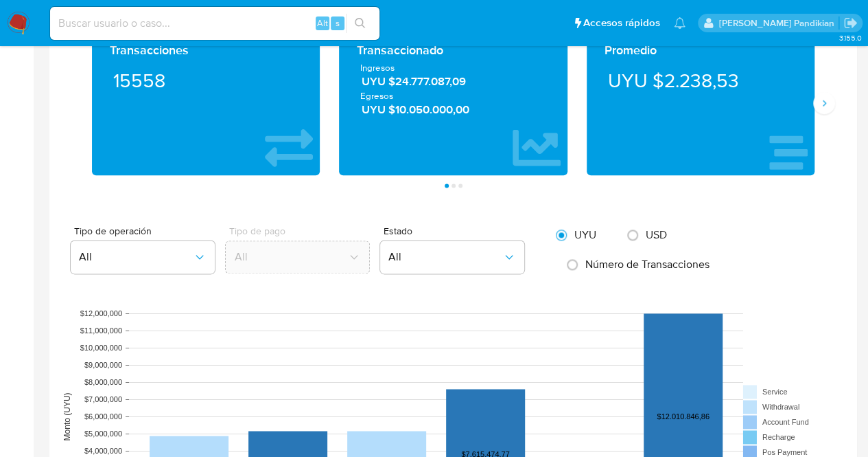  I want to click on button: search-icon, so click(360, 24).